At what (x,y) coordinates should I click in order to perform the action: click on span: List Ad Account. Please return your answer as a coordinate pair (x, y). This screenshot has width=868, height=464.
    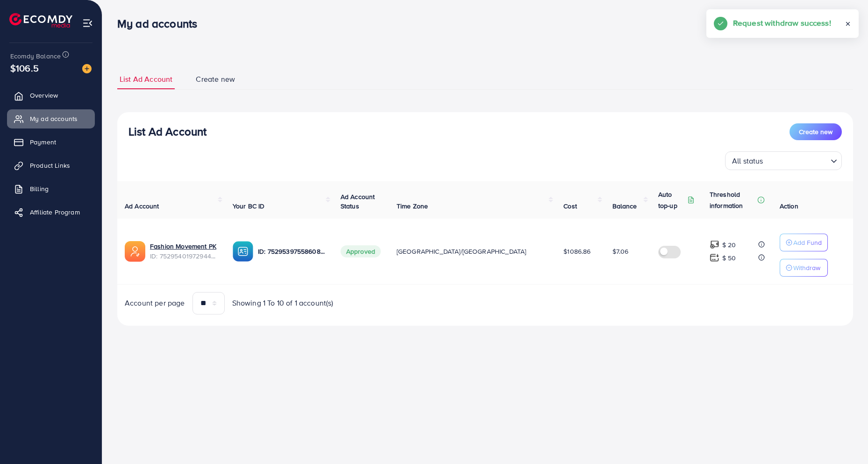
    Looking at the image, I should click on (146, 79).